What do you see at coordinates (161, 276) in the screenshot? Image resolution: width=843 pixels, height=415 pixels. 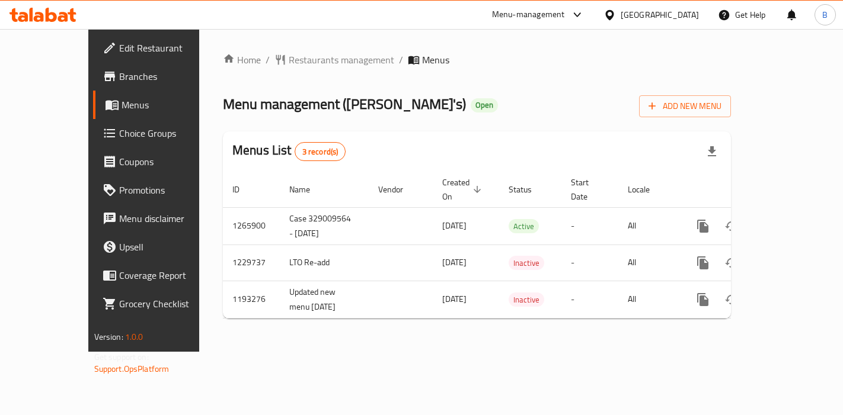 I see `a: Coverage Report` at bounding box center [161, 276].